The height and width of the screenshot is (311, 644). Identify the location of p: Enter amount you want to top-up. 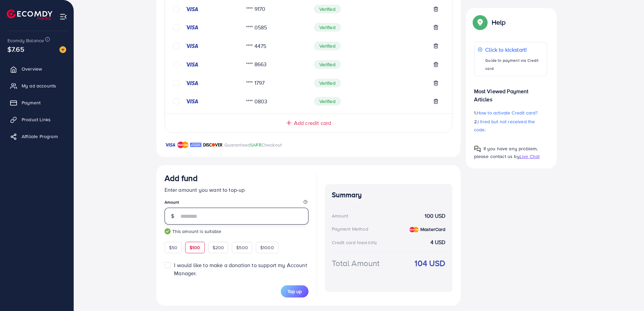
(236, 190).